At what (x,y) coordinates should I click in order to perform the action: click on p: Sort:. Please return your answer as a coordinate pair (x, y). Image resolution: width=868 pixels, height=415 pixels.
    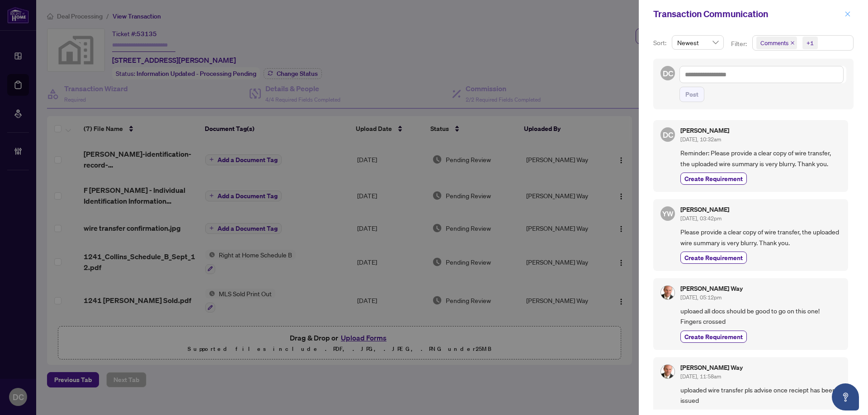
    Looking at the image, I should click on (661, 43).